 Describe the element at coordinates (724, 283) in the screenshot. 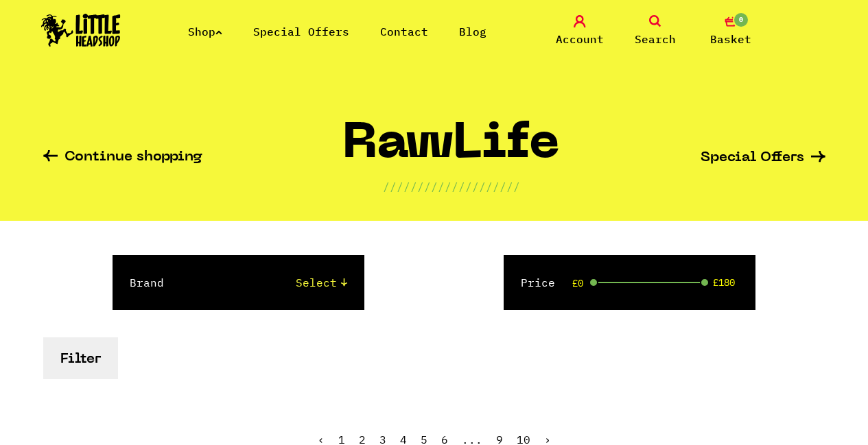

I see `span: £180` at that location.